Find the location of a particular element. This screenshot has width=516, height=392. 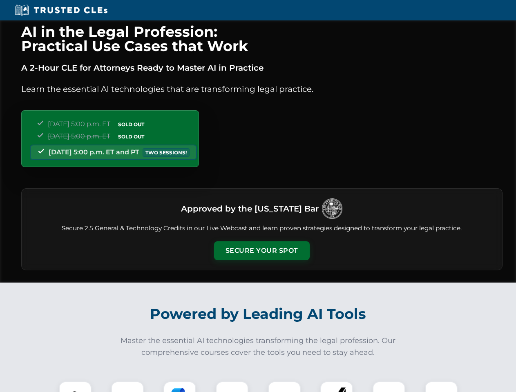

p: Master the essential AI technologies transforming the legal profession. Our comprehensive courses... is located at coordinates (258, 347).